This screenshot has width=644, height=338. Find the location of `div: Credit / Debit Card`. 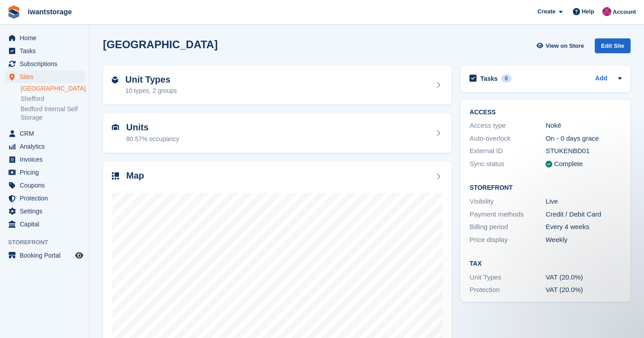

div: Credit / Debit Card is located at coordinates (583, 215).